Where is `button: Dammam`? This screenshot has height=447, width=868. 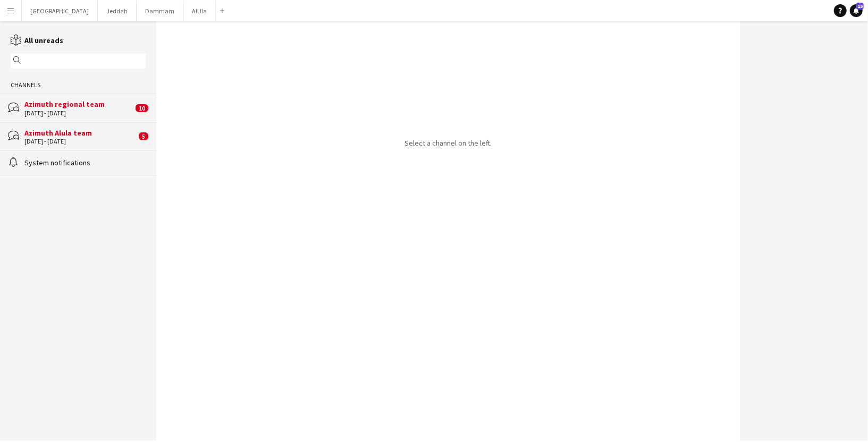
button: Dammam is located at coordinates (159, 11).